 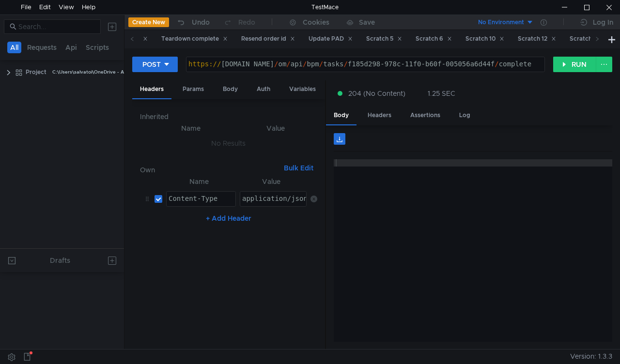 I want to click on div: Variables, so click(x=302, y=89).